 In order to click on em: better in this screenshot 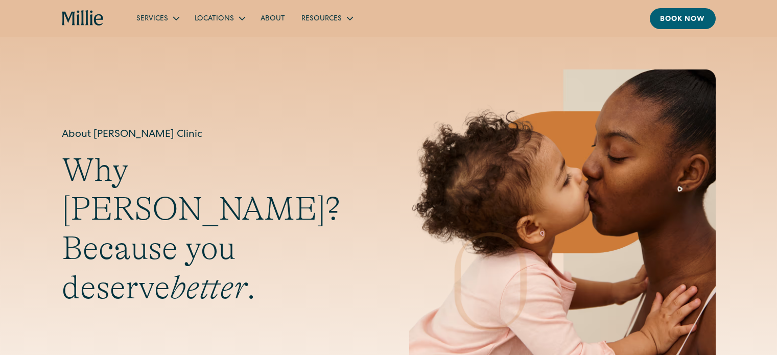, I will do `click(208, 287)`.